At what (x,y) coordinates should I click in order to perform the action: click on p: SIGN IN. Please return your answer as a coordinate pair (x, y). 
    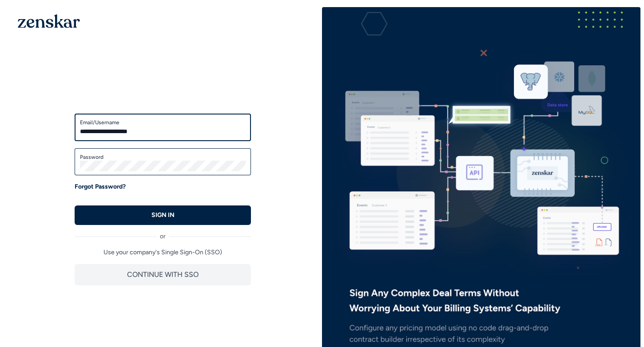
    Looking at the image, I should click on (163, 215).